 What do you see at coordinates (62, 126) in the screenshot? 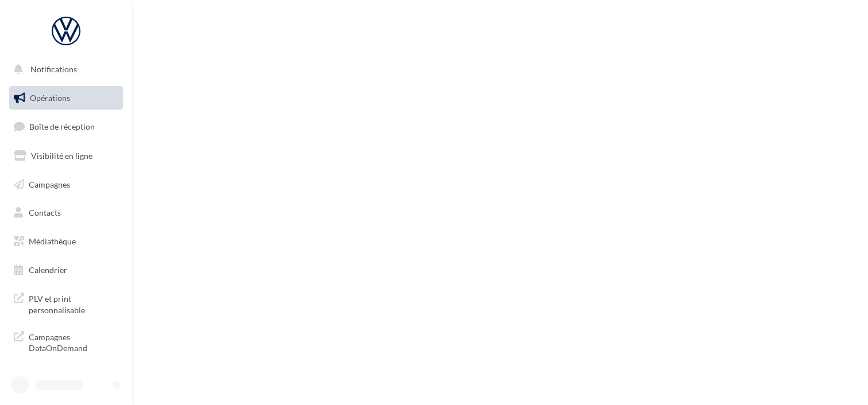
I see `span: Boîte de réception` at bounding box center [62, 126].